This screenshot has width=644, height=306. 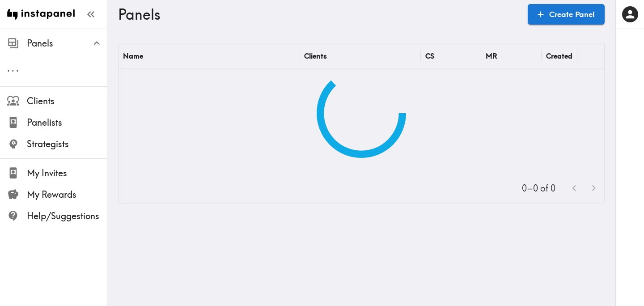 What do you see at coordinates (66, 216) in the screenshot?
I see `span: Help/Suggestions` at bounding box center [66, 216].